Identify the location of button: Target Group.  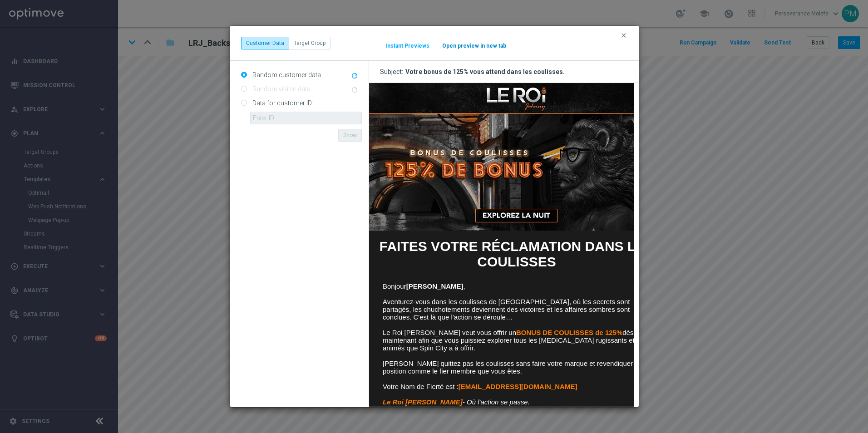
(310, 43).